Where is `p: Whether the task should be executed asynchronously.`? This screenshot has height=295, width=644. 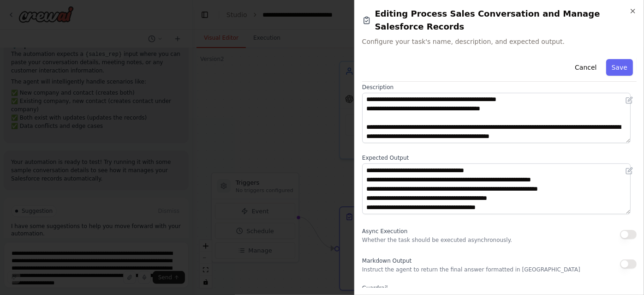 p: Whether the task should be executed asynchronously. is located at coordinates (437, 240).